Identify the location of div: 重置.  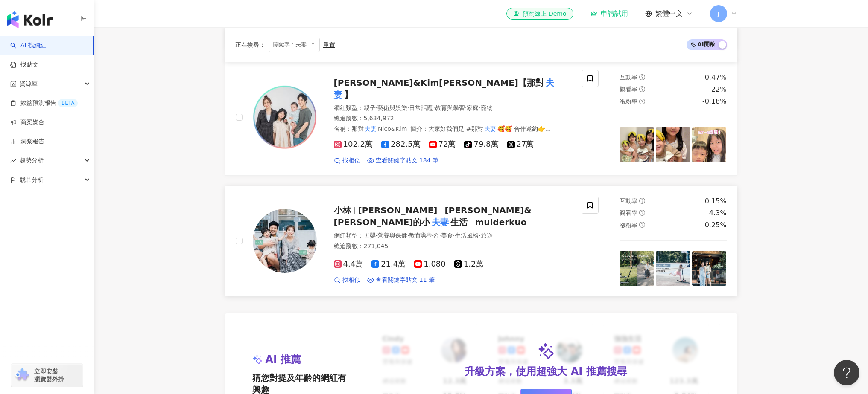
(329, 45).